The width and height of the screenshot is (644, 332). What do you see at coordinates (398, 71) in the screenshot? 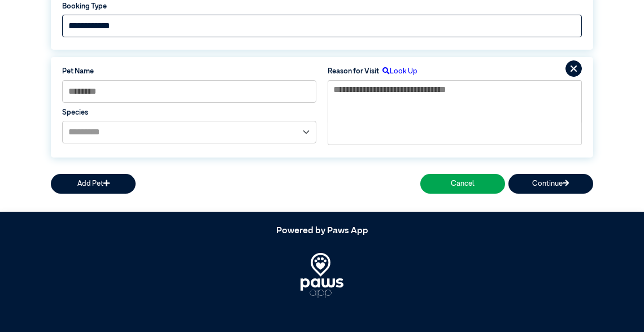
I see `label: Look Up` at bounding box center [398, 71].